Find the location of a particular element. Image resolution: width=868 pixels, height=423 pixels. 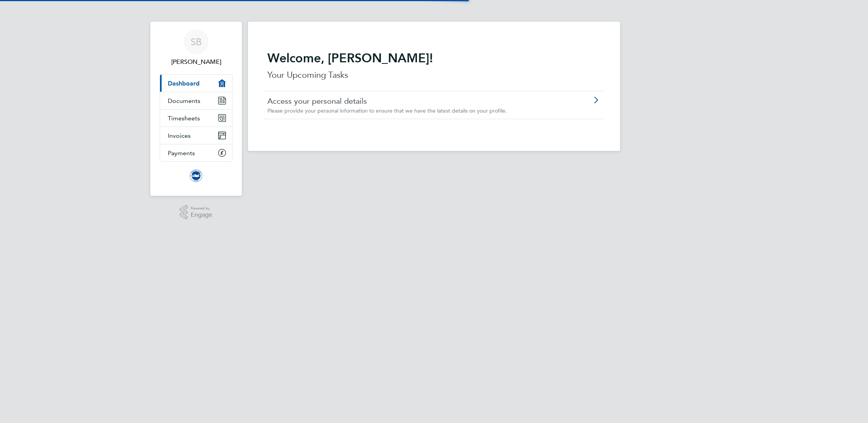

nav: Main navigation is located at coordinates (196, 109).